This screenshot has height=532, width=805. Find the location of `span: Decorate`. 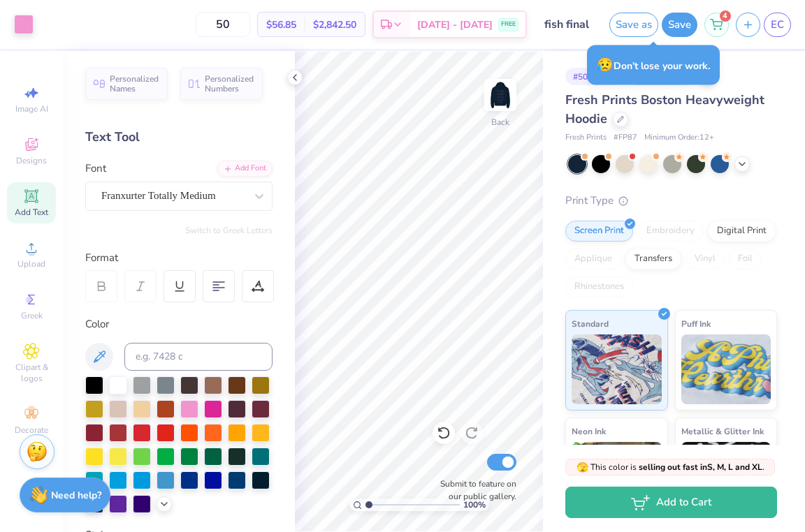

span: Decorate is located at coordinates (31, 430).